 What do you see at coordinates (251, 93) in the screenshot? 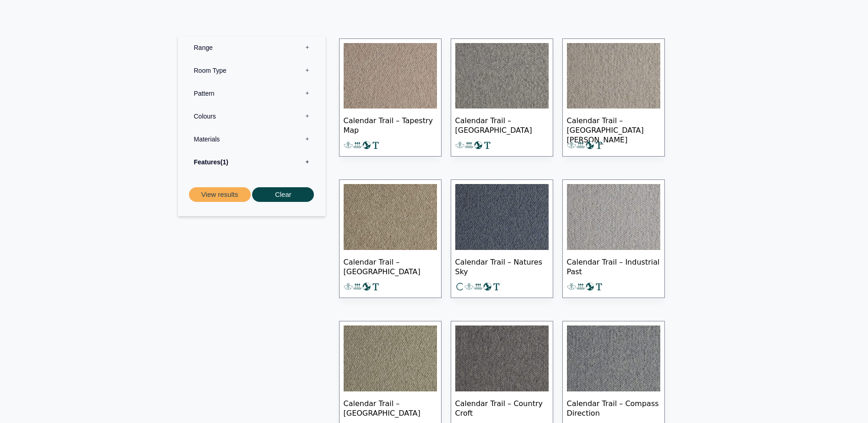
I see `label: Pattern` at bounding box center [251, 93].